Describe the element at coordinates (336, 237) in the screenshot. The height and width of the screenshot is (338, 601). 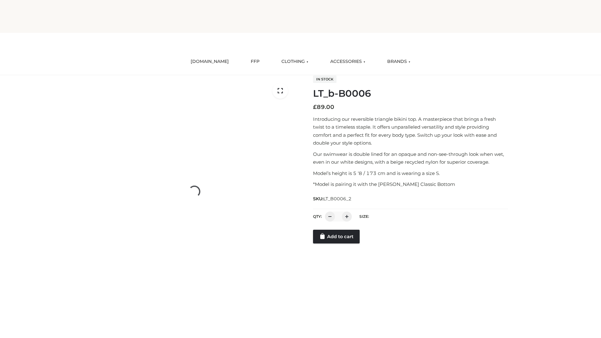
I see `a: Add to cart` at that location.